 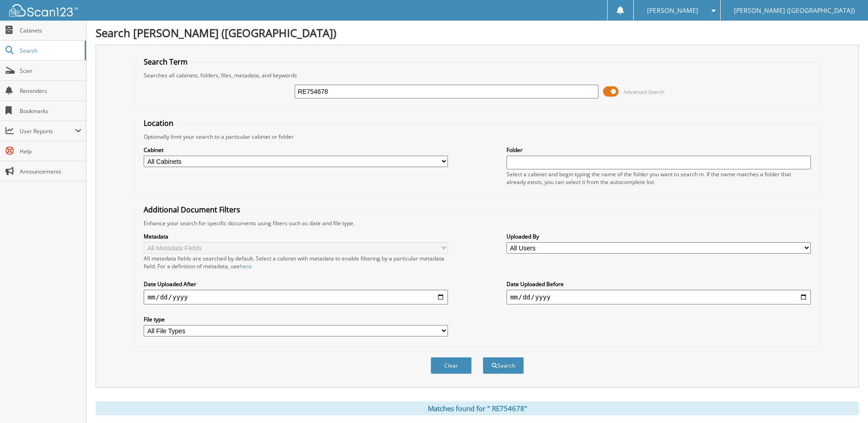 What do you see at coordinates (50, 172) in the screenshot?
I see `span: Announcements` at bounding box center [50, 172].